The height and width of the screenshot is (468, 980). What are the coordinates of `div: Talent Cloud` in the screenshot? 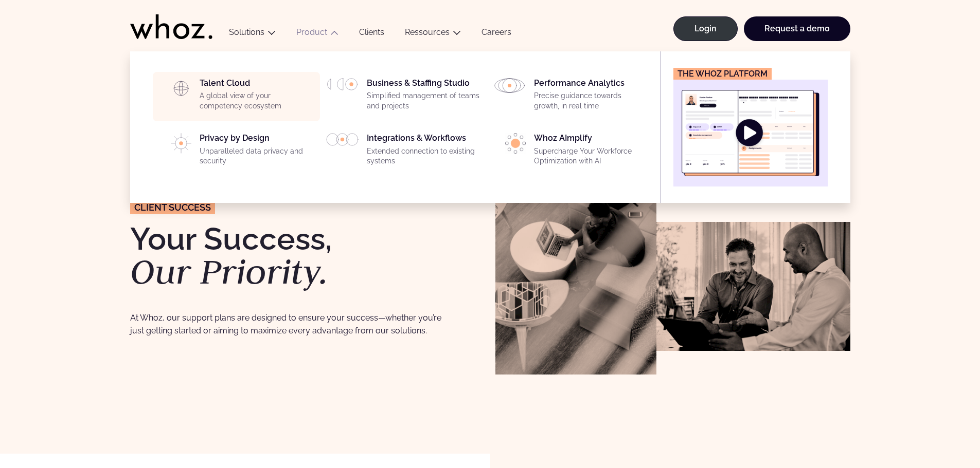 It's located at (257, 96).